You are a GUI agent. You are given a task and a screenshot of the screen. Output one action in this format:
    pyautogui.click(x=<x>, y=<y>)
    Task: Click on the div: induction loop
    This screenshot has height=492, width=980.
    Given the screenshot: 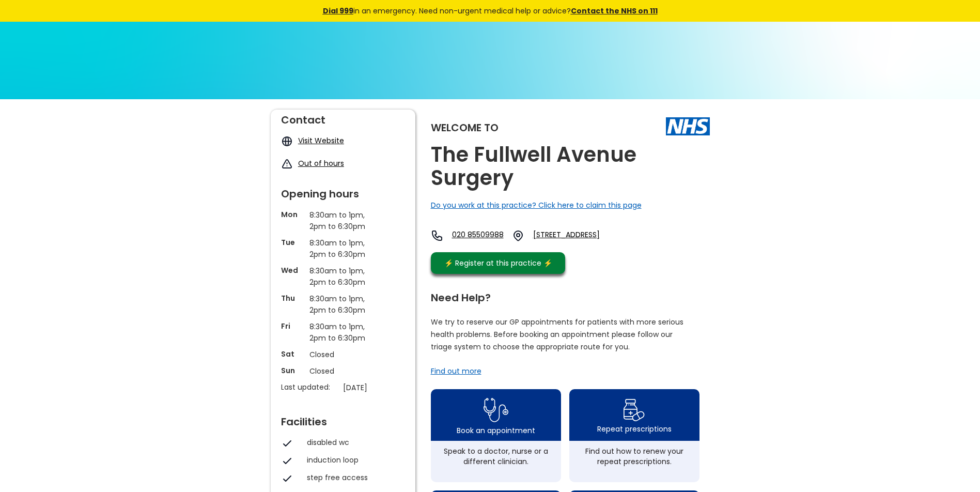 What is the action you would take?
    pyautogui.click(x=353, y=460)
    